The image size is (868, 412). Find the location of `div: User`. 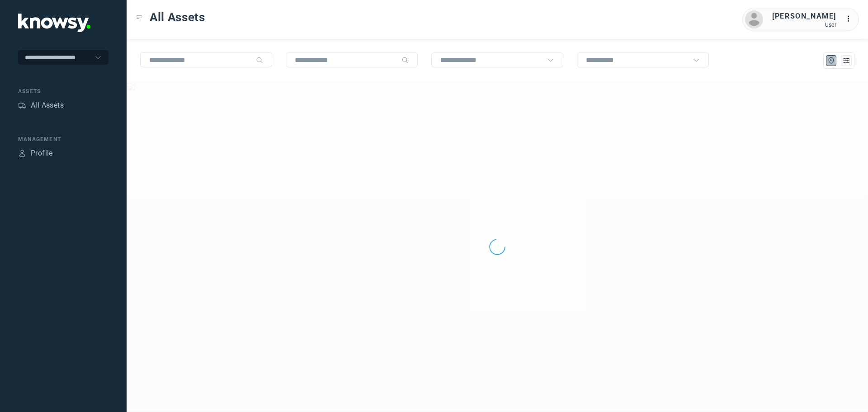

div: User is located at coordinates (804, 25).